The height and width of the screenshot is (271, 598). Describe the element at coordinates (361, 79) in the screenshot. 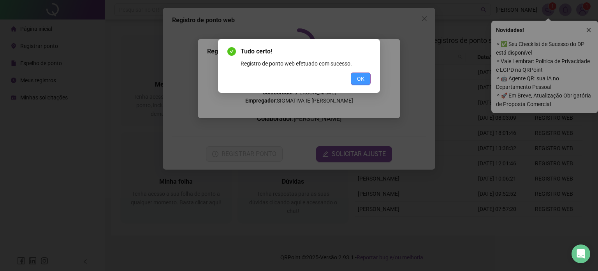

I see `button: OK` at that location.